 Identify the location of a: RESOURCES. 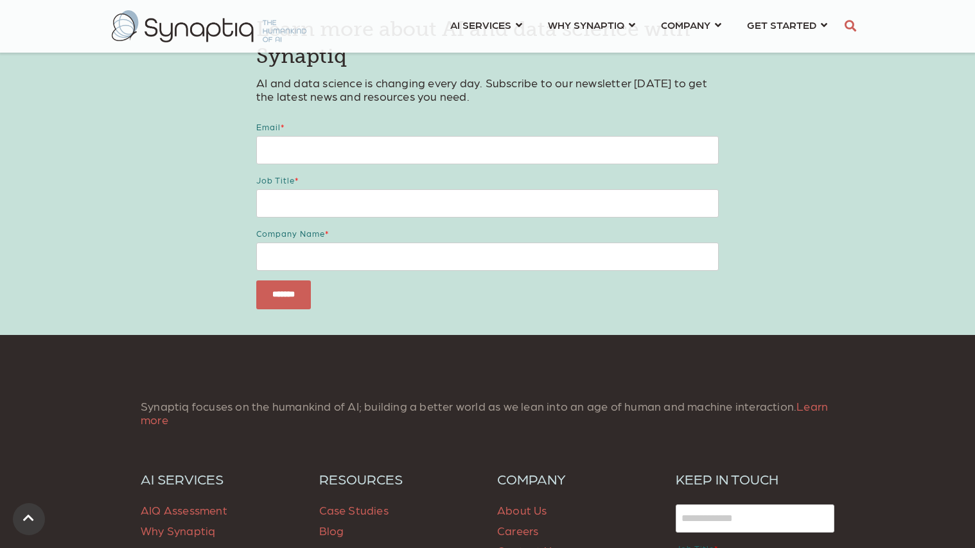
(399, 479).